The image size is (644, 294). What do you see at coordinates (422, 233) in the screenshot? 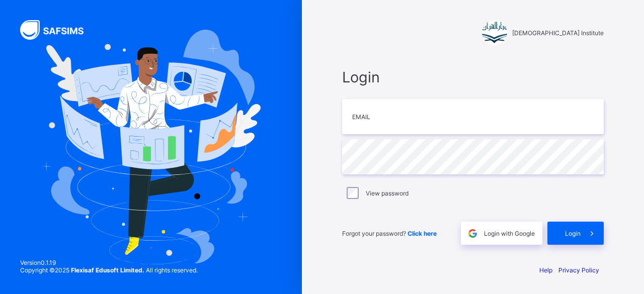
I see `a: Click here` at bounding box center [422, 233].